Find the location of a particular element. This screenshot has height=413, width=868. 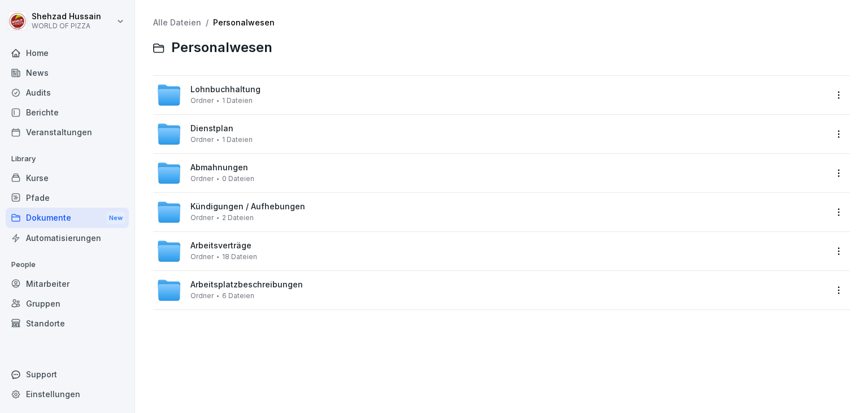

span: Dienstplan is located at coordinates (212, 128).